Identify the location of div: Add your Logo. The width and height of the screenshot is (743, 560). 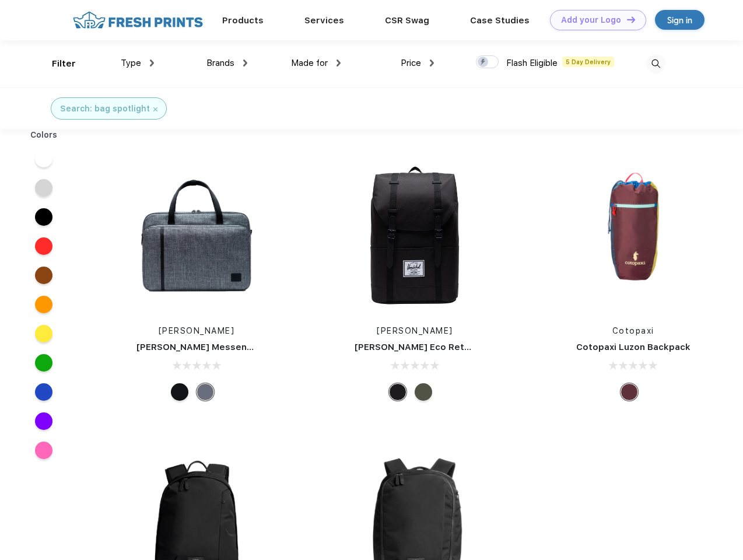
(591, 20).